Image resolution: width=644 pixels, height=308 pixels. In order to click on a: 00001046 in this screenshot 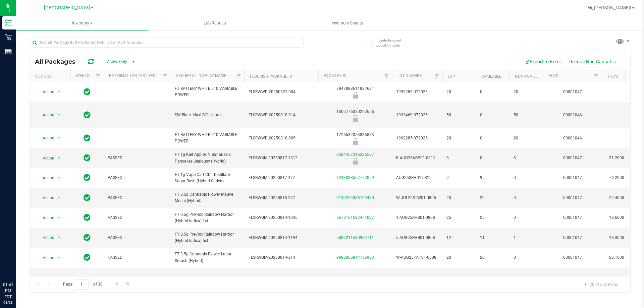, I will do `click(573, 138)`.